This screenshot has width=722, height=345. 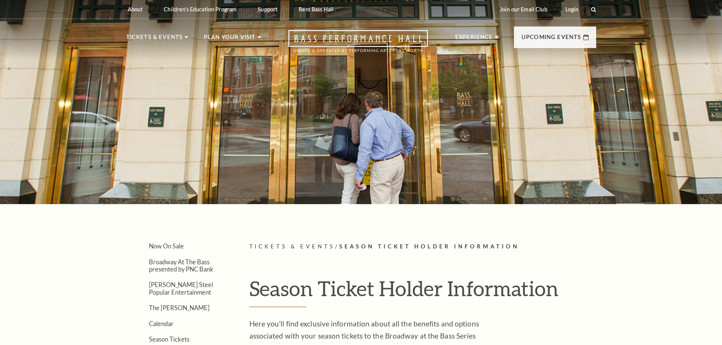 What do you see at coordinates (135, 9) in the screenshot?
I see `p: About` at bounding box center [135, 9].